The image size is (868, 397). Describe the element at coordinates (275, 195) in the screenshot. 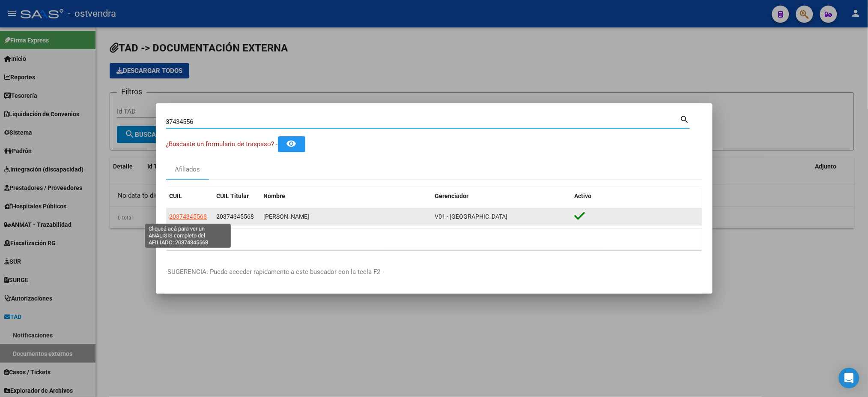

I see `span: Nombre` at that location.